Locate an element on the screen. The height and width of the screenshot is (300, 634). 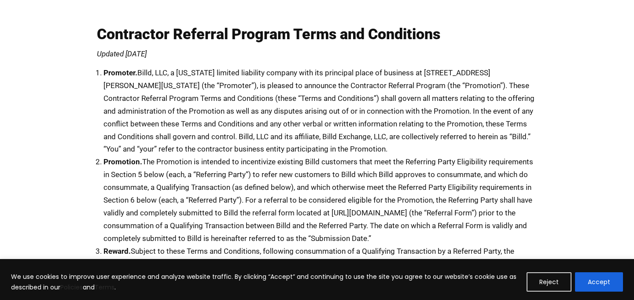
button: Accept is located at coordinates (599, 282).